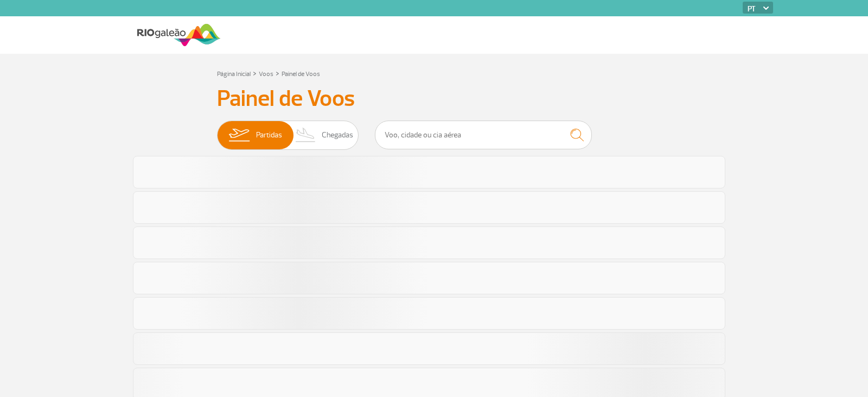 Image resolution: width=868 pixels, height=397 pixels. What do you see at coordinates (239, 135) in the screenshot?
I see `img: slider-embarque` at bounding box center [239, 135].